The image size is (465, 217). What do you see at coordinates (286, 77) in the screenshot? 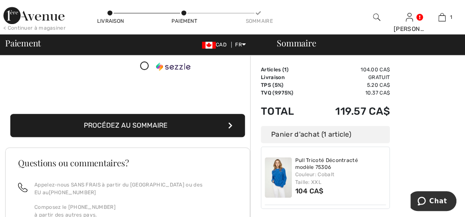
I see `td: Livraison` at bounding box center [286, 77].